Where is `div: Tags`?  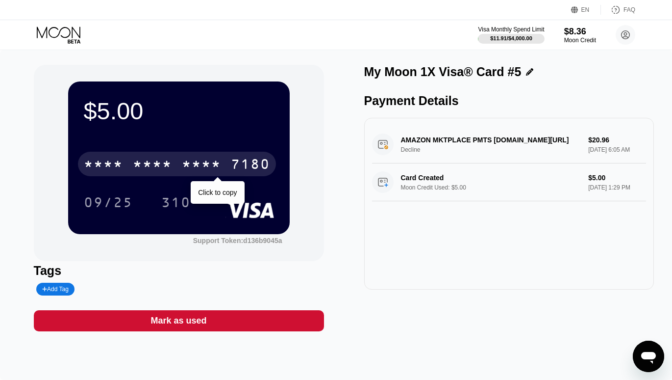
div: Tags is located at coordinates (179, 270).